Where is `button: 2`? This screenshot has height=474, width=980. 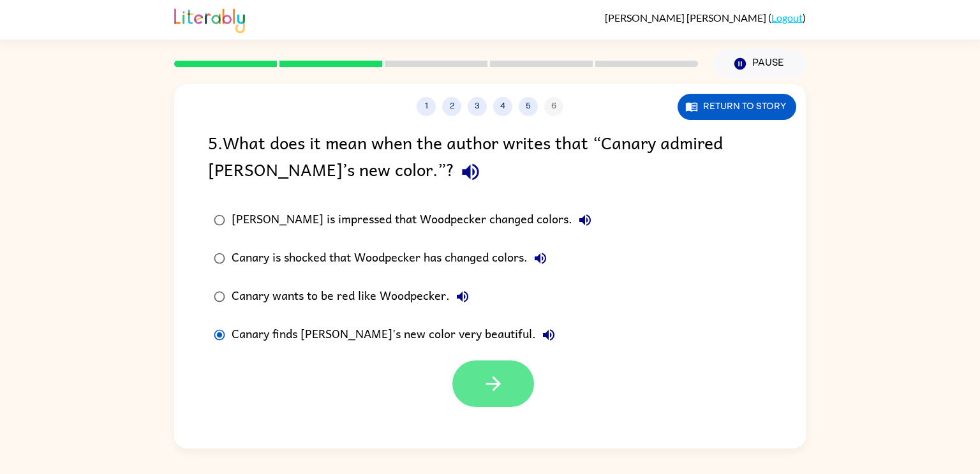 button: 2 is located at coordinates (452, 106).